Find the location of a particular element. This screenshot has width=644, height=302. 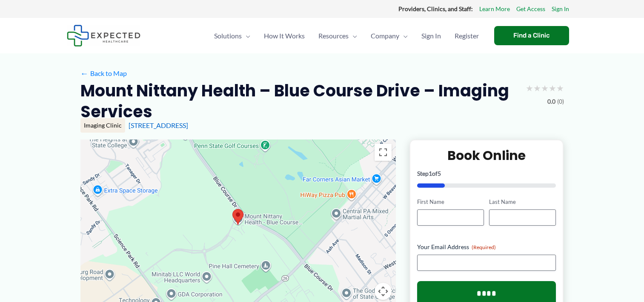

a: Get Access is located at coordinates (531, 9).